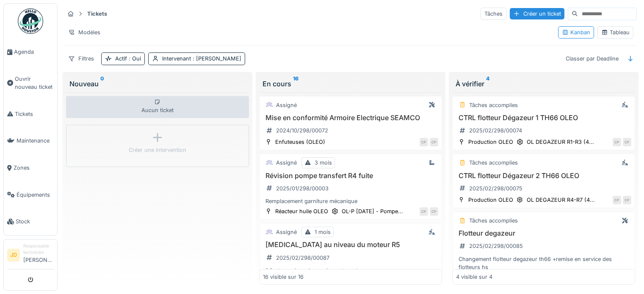  I want to click on div: Tâches, so click(493, 13).